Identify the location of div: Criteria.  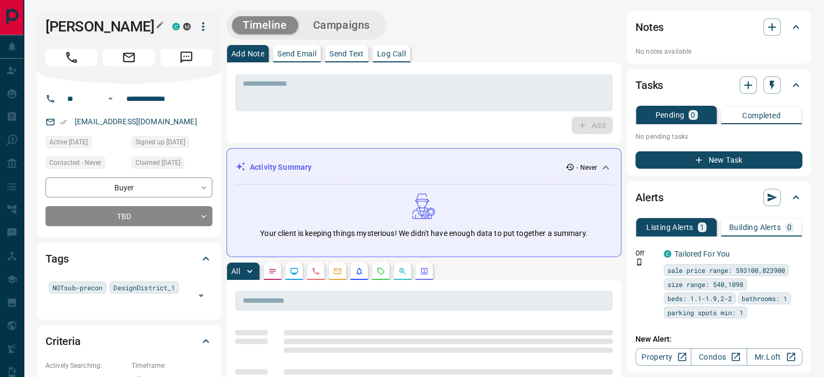
(129, 341).